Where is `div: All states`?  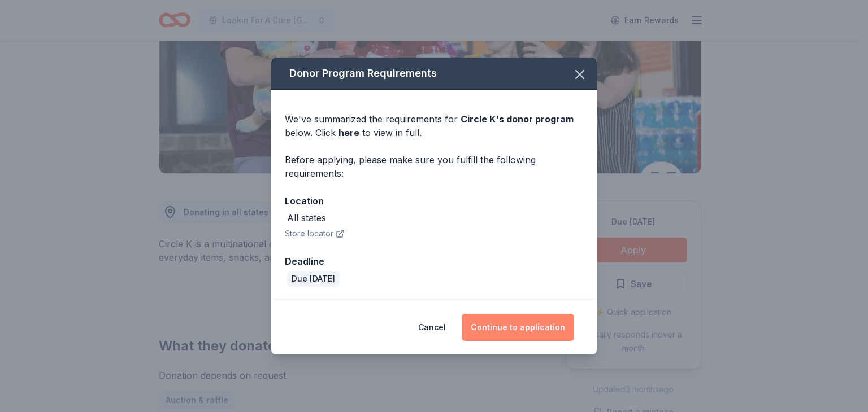
div: All states is located at coordinates (306, 218).